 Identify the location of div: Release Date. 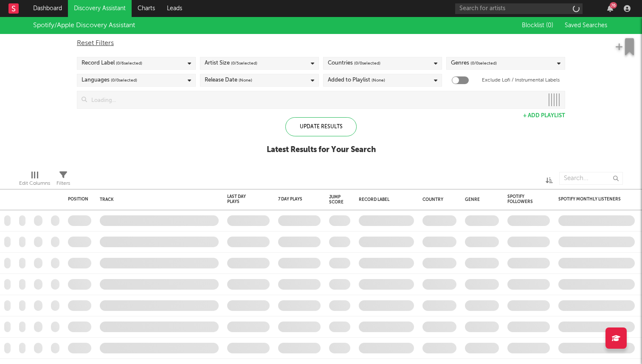
(228, 80).